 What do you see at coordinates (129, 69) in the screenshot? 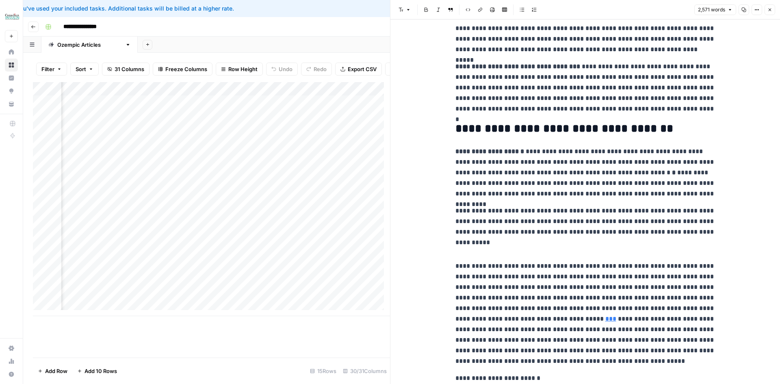
I see `span: 31 Columns` at bounding box center [129, 69].